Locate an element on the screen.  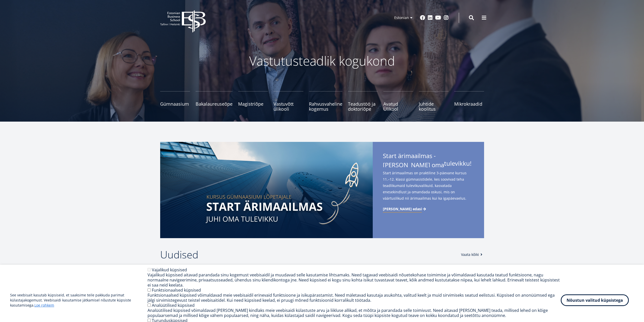
span: Juhtide koolitus is located at coordinates (434, 106).